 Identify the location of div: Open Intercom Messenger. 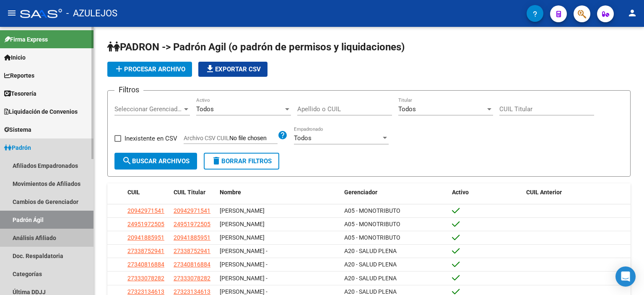
(626, 277).